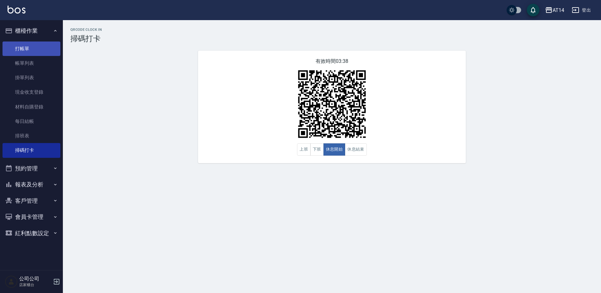 The image size is (601, 293). I want to click on button: save, so click(533, 10).